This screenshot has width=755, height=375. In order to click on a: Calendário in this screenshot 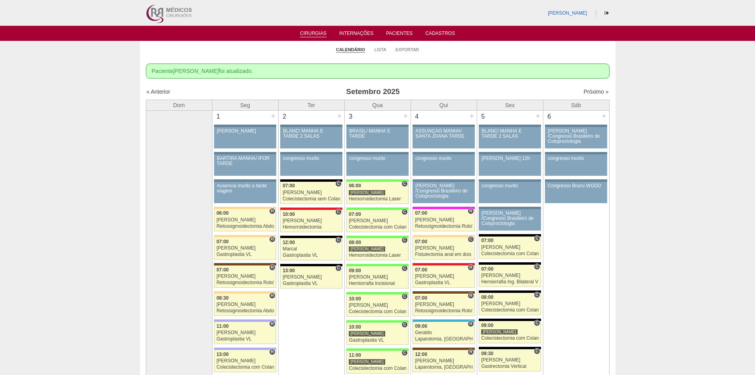, I will do `click(350, 50)`.